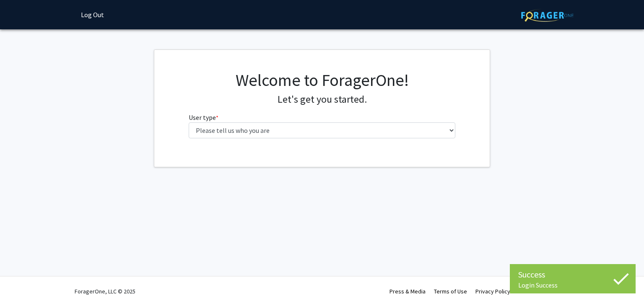  What do you see at coordinates (573, 275) in the screenshot?
I see `div: Success` at bounding box center [573, 275].